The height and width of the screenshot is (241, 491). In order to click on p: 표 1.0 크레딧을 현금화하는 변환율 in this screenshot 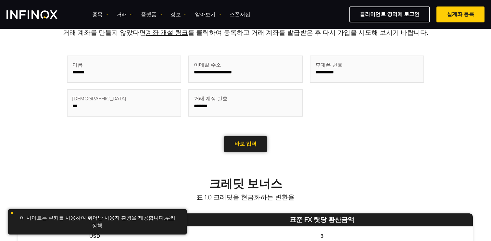, I will do `click(246, 198)`.